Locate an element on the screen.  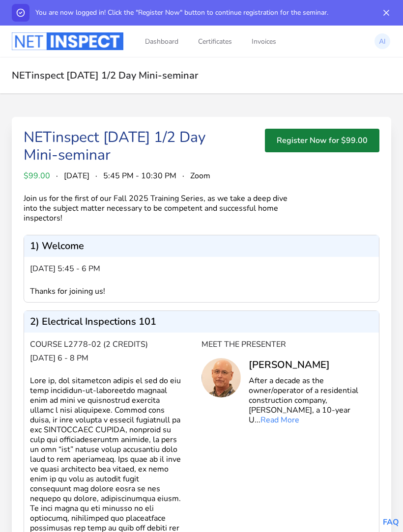
a: FAQ is located at coordinates (391, 522).